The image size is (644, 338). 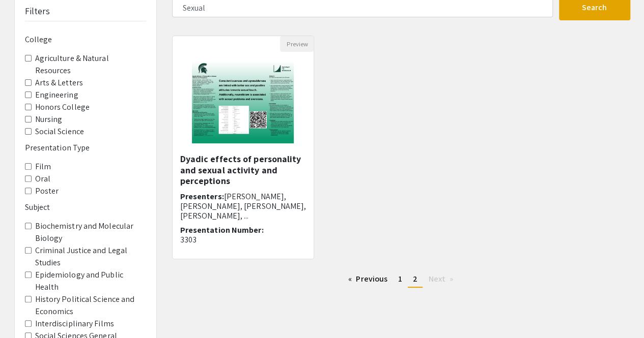 I want to click on img: <p>Dyadic effects of personality and sexual activity and perceptions</p>, so click(x=243, y=102).